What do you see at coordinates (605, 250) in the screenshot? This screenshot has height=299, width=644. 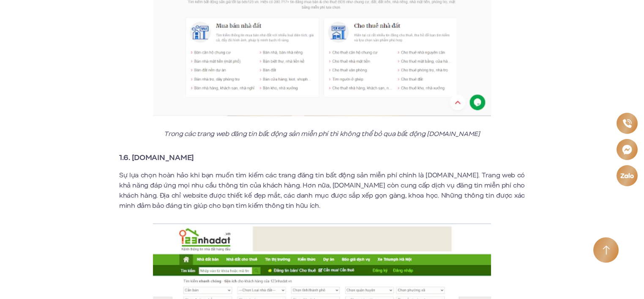 I see `img: Arrow icon` at bounding box center [605, 250].